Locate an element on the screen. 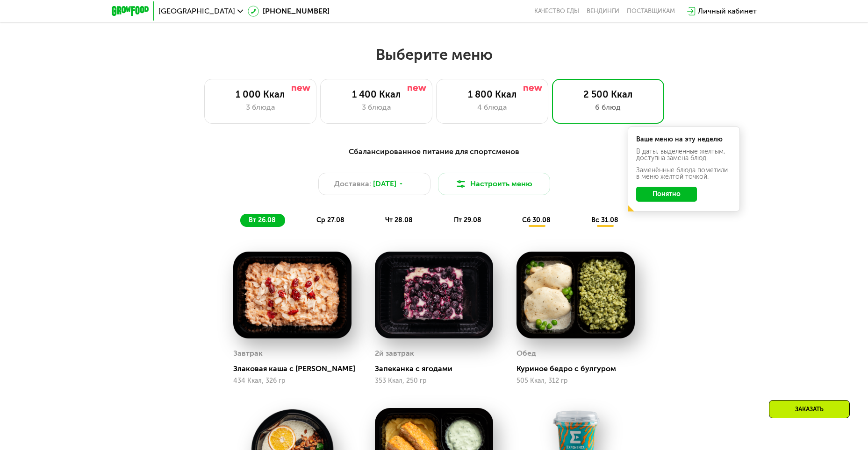 The height and width of the screenshot is (450, 868). span: ср 27.08 is located at coordinates (331, 220).